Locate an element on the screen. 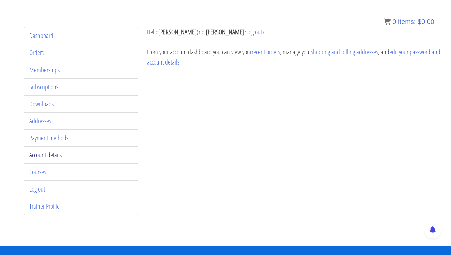 The image size is (451, 255). p: From your account dashboard you can view your , manage your , and . is located at coordinates (295, 57).